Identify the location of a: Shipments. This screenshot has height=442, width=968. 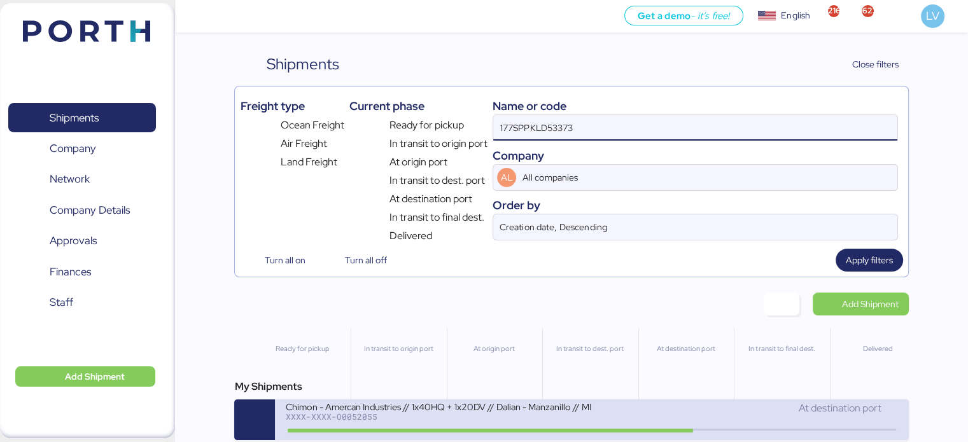
(82, 118).